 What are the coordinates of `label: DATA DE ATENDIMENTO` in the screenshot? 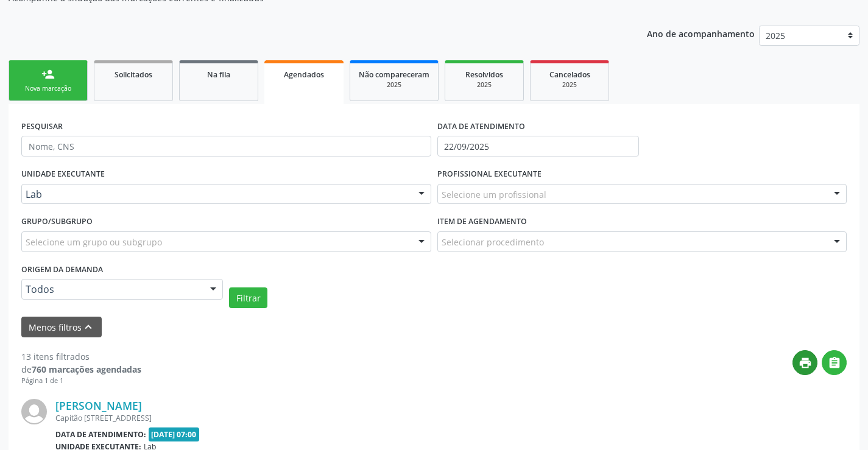 It's located at (481, 126).